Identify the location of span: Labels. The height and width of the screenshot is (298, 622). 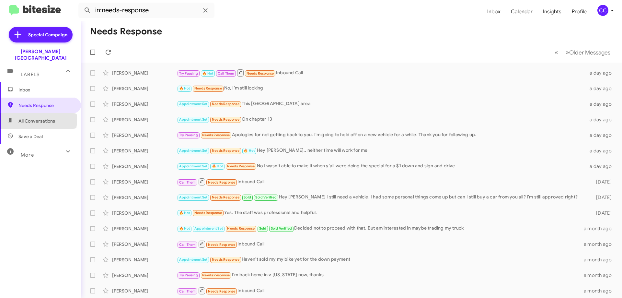
(30, 75).